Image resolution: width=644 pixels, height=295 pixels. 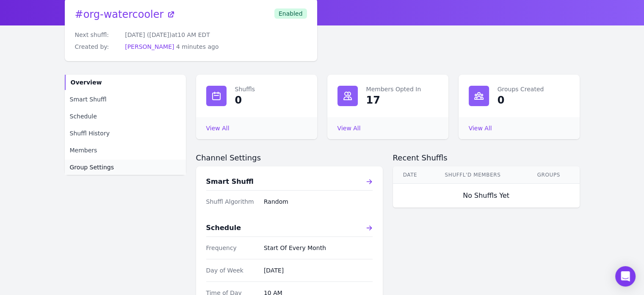 I want to click on span: Schedule, so click(x=84, y=116).